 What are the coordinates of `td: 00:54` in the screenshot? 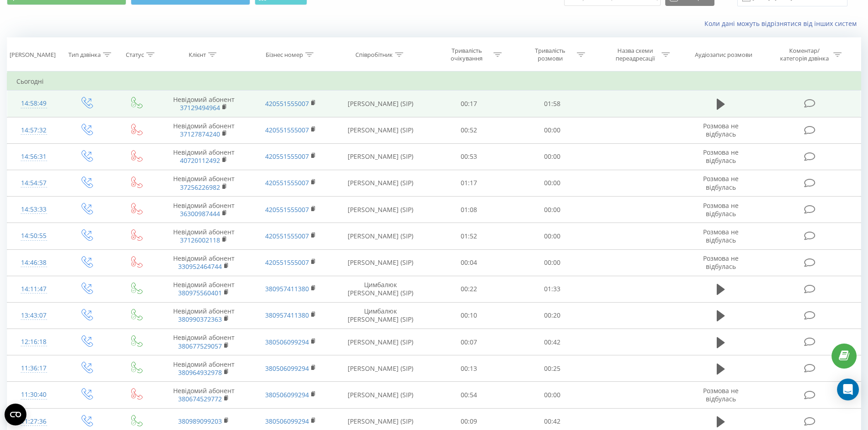 It's located at (469, 395).